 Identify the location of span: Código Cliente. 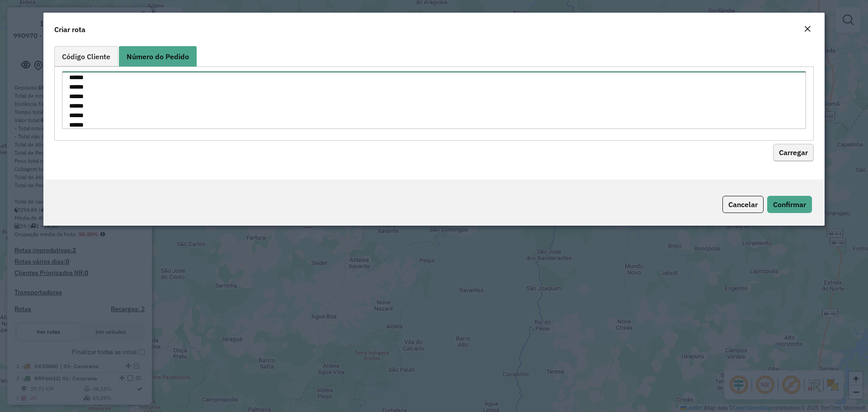
(86, 57).